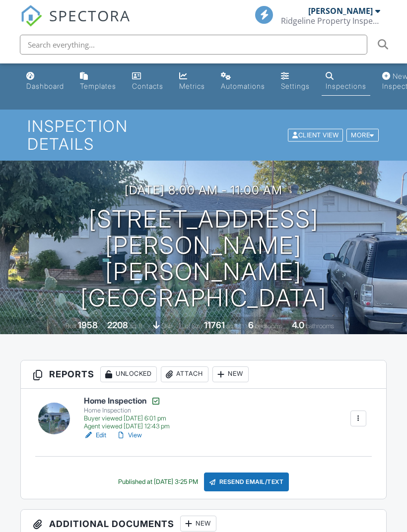 Image resolution: width=407 pixels, height=532 pixels. What do you see at coordinates (71, 325) in the screenshot?
I see `span: Built` at bounding box center [71, 325].